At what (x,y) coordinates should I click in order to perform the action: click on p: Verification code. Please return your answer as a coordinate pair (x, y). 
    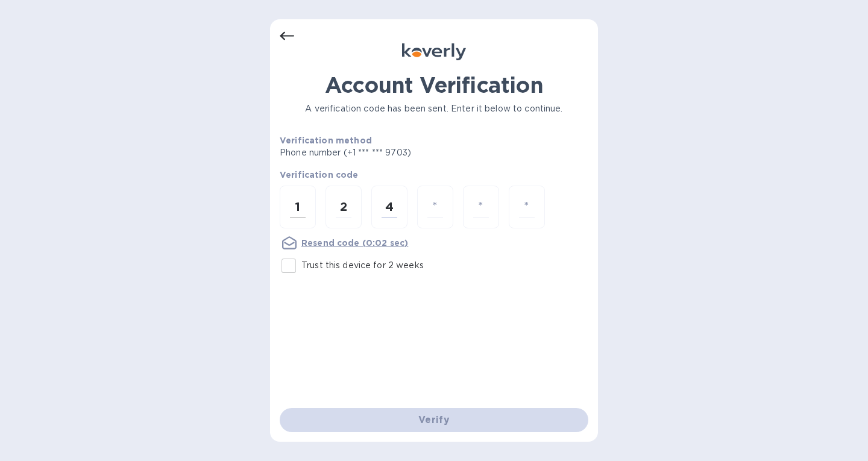
    Looking at the image, I should click on (434, 175).